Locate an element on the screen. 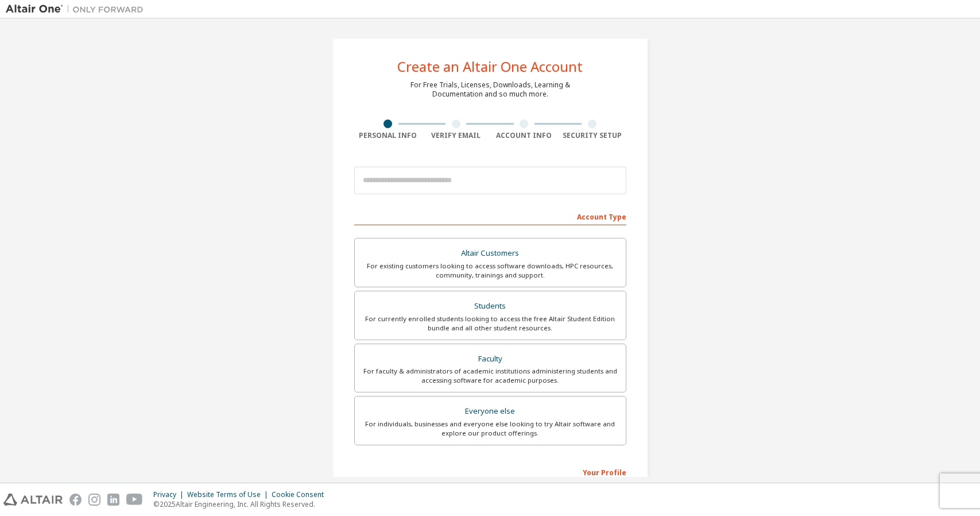 The height and width of the screenshot is (516, 980). img: altair_logo.svg is located at coordinates (33, 499).